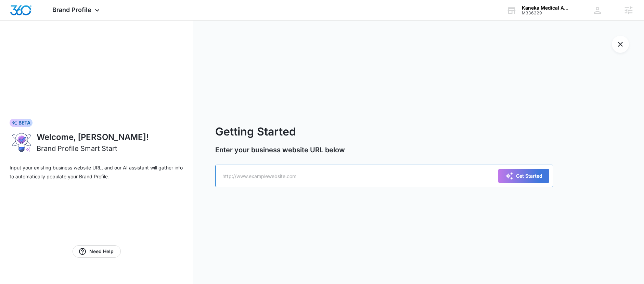 The width and height of the screenshot is (644, 284). I want to click on button: Get Started, so click(524, 175).